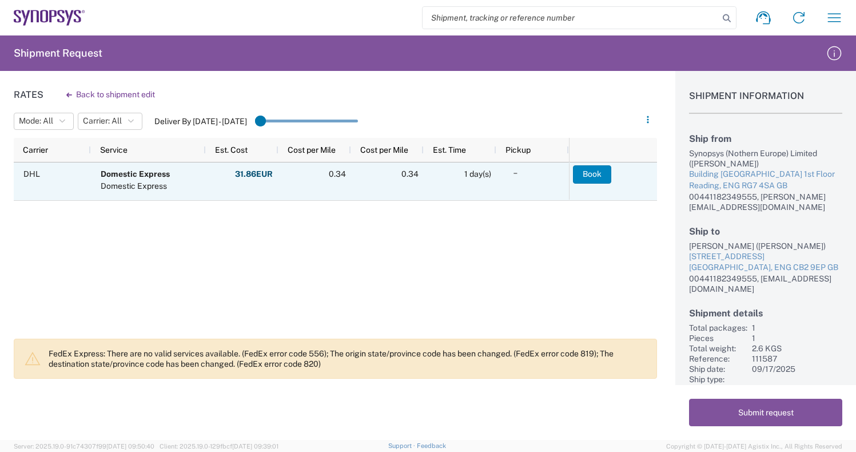  I want to click on button: Book, so click(592, 174).